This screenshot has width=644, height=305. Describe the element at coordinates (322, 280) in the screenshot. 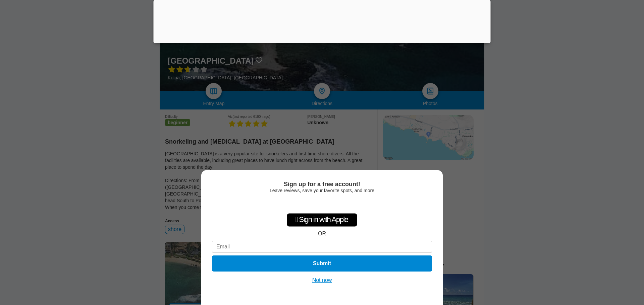

I see `button: Not now` at that location.